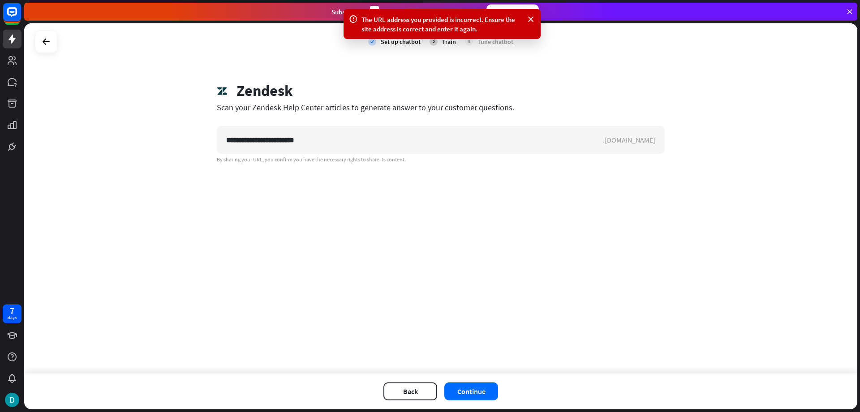 The height and width of the screenshot is (412, 860). I want to click on i: check, so click(372, 42).